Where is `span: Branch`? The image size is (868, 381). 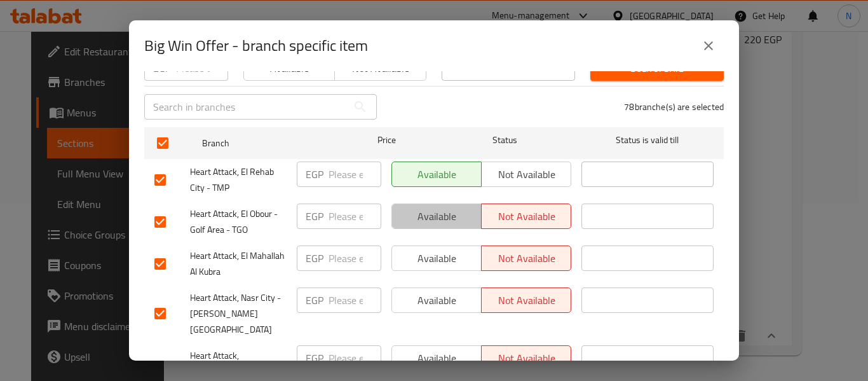 span: Branch is located at coordinates (268, 143).